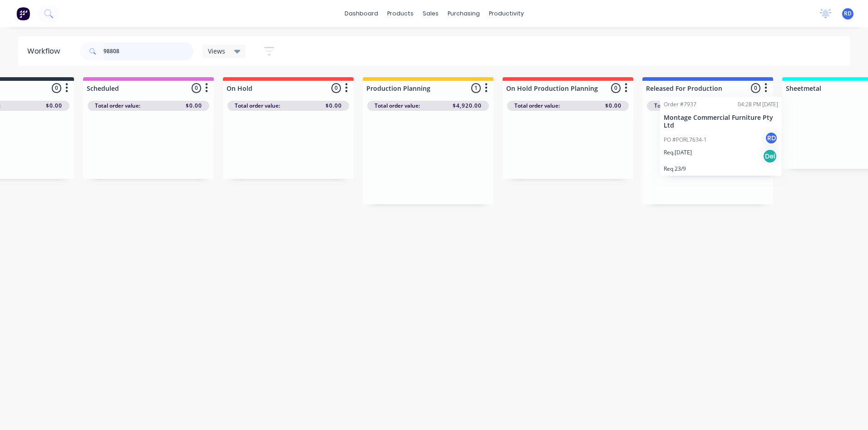 This screenshot has width=868, height=430. What do you see at coordinates (467, 106) in the screenshot?
I see `span: $4,920.00` at bounding box center [467, 106].